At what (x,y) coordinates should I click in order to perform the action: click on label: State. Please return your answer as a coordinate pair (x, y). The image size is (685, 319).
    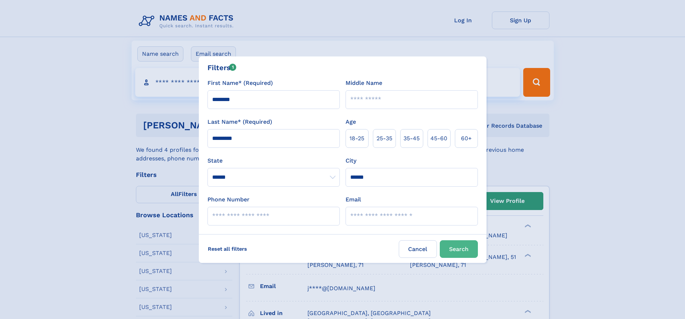
    Looking at the image, I should click on (274, 161).